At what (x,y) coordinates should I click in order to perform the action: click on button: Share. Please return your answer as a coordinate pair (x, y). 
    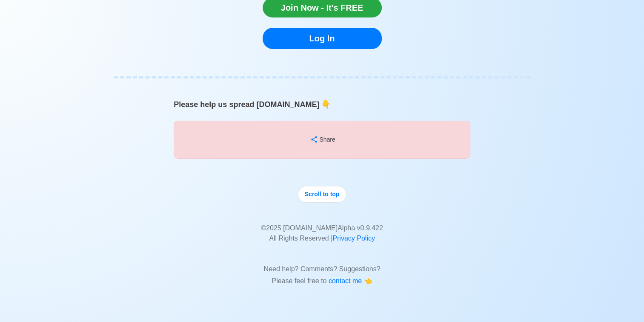
    Looking at the image, I should click on (322, 140).